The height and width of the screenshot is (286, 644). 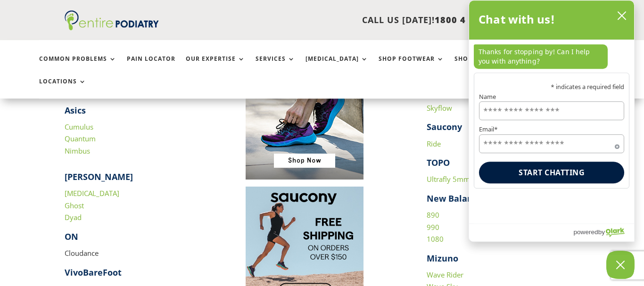 What do you see at coordinates (620, 265) in the screenshot?
I see `button: Close Chatbox` at bounding box center [620, 265].